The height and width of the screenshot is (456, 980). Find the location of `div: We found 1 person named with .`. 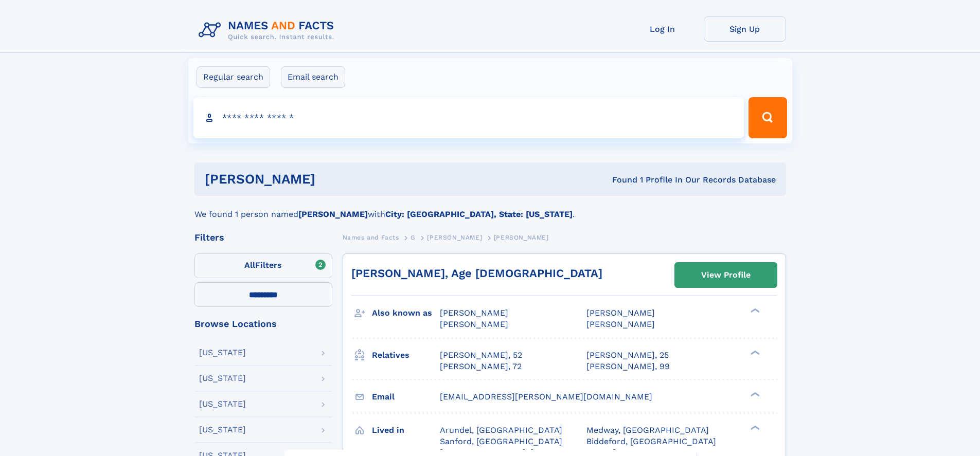

div: We found 1 person named with . is located at coordinates (490, 209).